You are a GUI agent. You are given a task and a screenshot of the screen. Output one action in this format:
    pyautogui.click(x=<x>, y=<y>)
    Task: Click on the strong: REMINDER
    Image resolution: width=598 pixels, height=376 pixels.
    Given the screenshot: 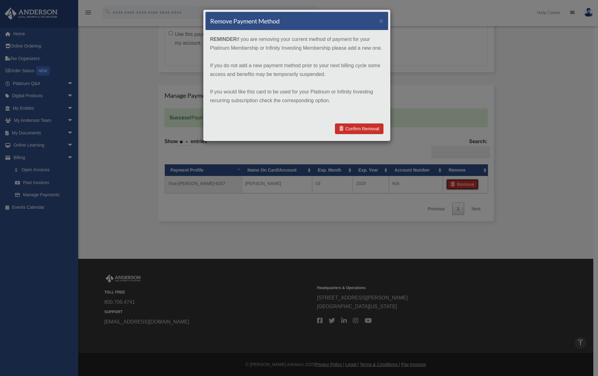 What is the action you would take?
    pyautogui.click(x=223, y=39)
    